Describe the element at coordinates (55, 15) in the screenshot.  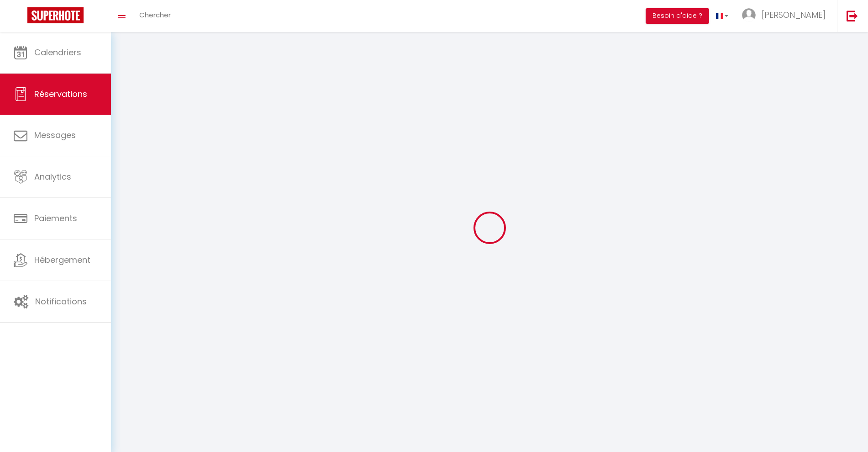
I see `img: Super Booking` at that location.